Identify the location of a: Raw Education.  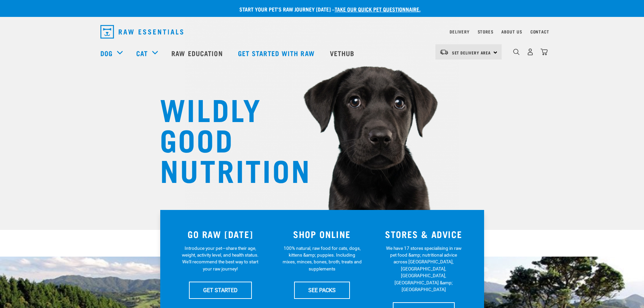
(198, 53).